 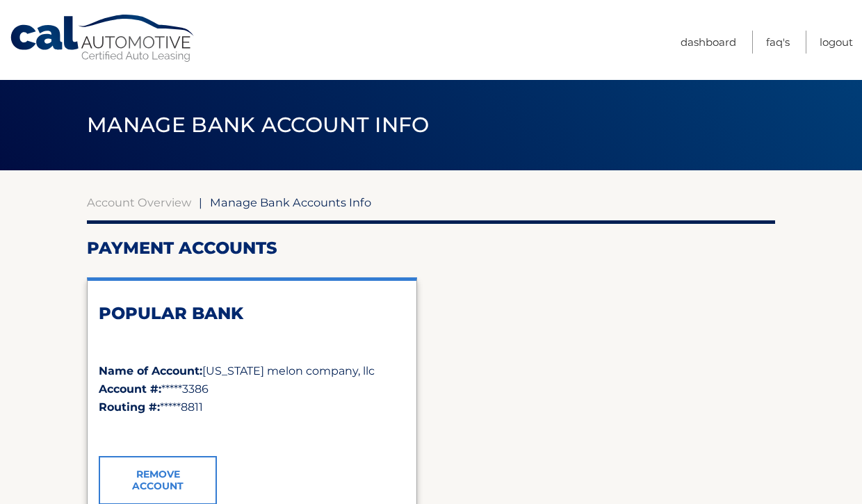 I want to click on strong: Routing #:, so click(x=129, y=406).